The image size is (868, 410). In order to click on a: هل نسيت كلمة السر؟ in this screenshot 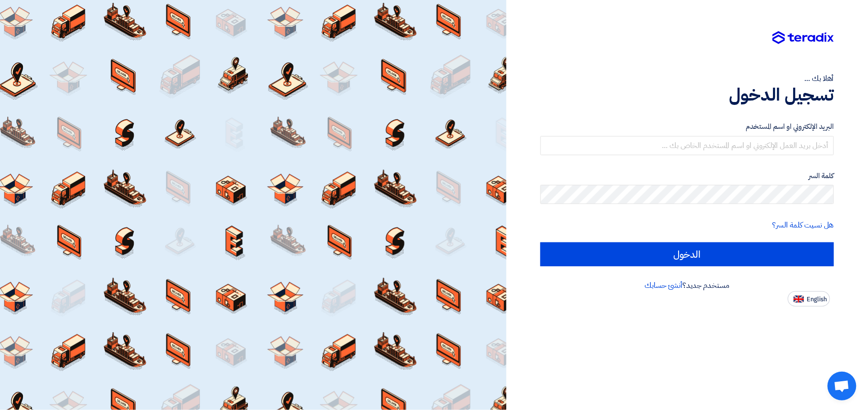, I will do `click(803, 226)`.